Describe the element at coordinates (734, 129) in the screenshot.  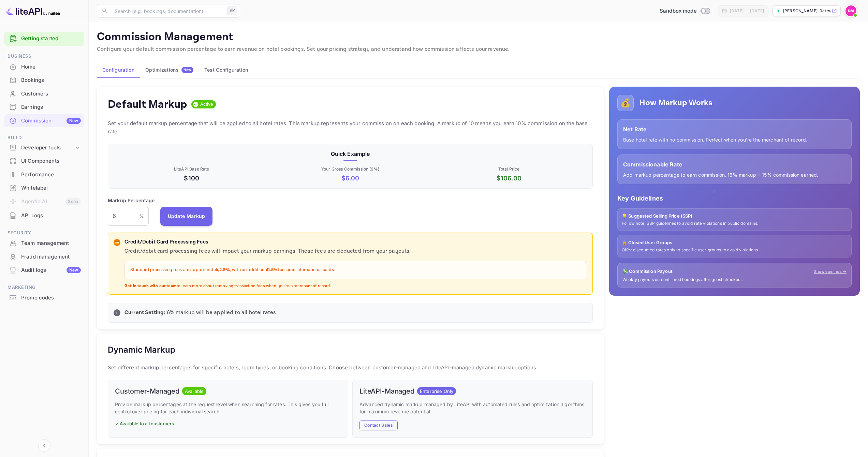
I see `p: Net Rate` at that location.